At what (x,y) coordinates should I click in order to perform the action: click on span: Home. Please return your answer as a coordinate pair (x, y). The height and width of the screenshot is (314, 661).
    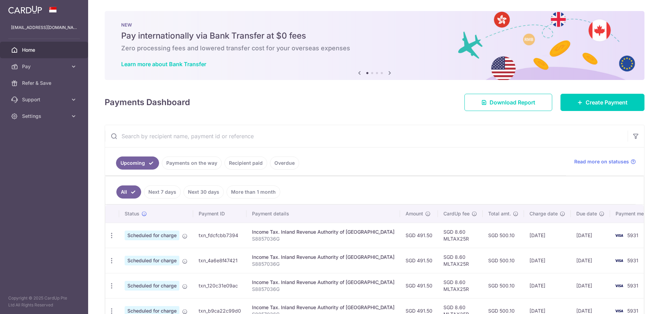
    Looking at the image, I should click on (45, 50).